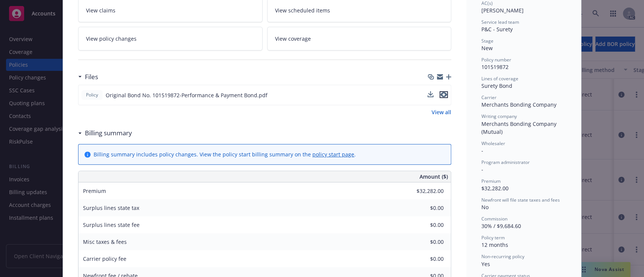 The image size is (644, 277). Describe the element at coordinates (499, 116) in the screenshot. I see `span: Writing company` at that location.